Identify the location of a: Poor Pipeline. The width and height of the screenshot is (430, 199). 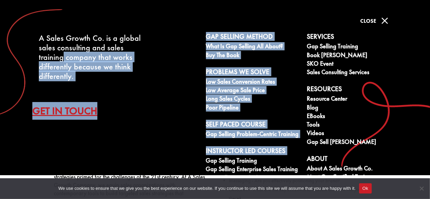
(253, 108).